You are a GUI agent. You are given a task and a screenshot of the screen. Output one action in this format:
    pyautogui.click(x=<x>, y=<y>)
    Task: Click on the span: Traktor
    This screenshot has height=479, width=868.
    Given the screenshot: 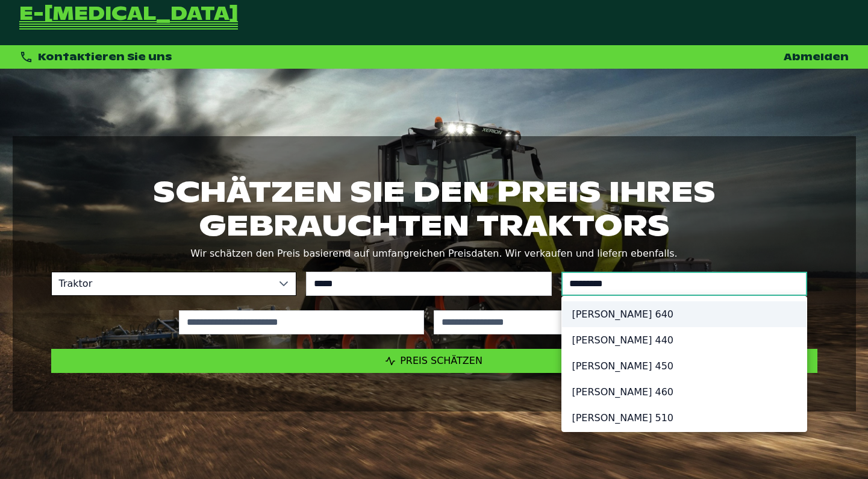 What is the action you would take?
    pyautogui.click(x=162, y=284)
    